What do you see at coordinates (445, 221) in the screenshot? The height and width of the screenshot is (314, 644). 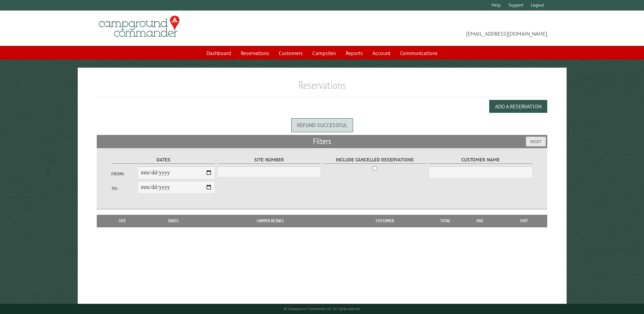 I see `th: Total` at bounding box center [445, 221].